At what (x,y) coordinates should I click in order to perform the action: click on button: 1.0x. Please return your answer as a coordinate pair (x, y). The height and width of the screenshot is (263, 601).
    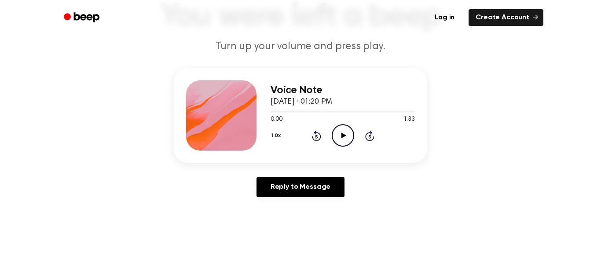
    Looking at the image, I should click on (277, 136).